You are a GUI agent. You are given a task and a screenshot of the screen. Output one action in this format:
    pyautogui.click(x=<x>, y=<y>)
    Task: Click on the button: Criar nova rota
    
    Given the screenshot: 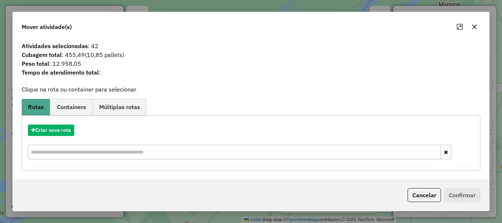 What is the action you would take?
    pyautogui.click(x=51, y=130)
    